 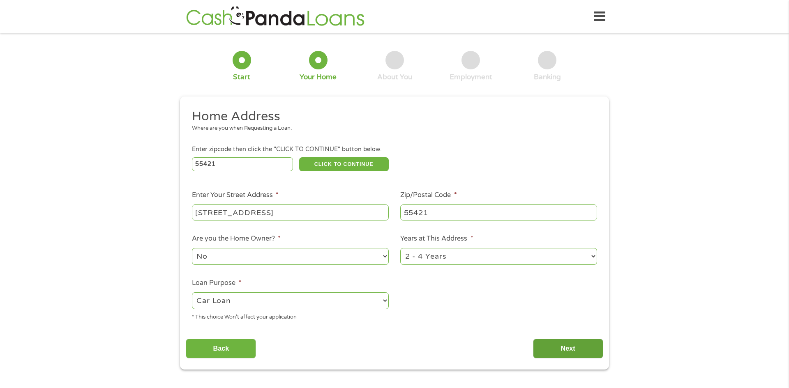 What do you see at coordinates (471, 77) in the screenshot?
I see `div: Employment` at bounding box center [471, 77].